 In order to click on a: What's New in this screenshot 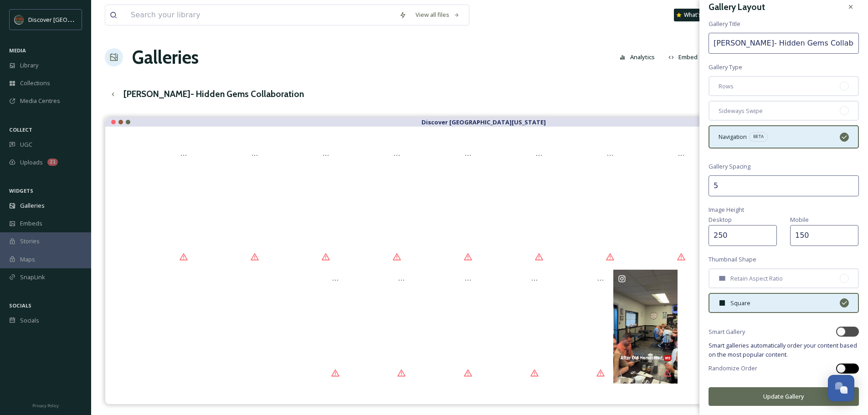, I will do `click(697, 15)`.